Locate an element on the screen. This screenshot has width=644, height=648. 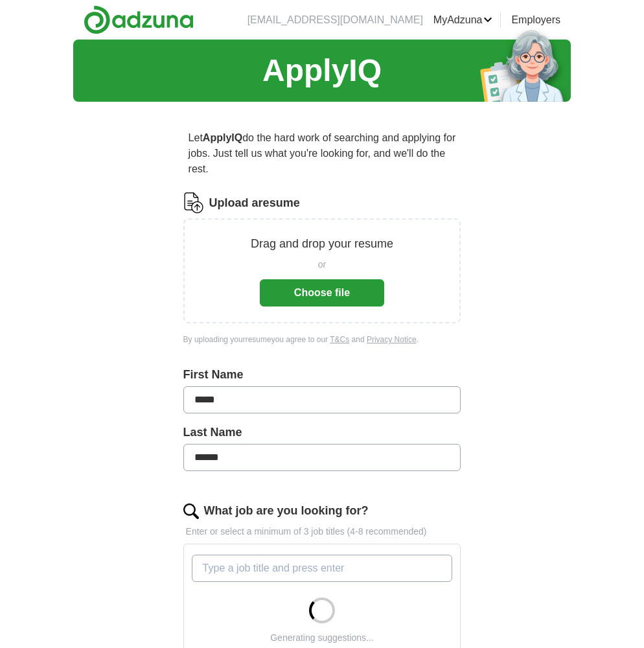
p: Enter or select a minimum of 3 job titles (4-8 recommended) is located at coordinates (322, 531).